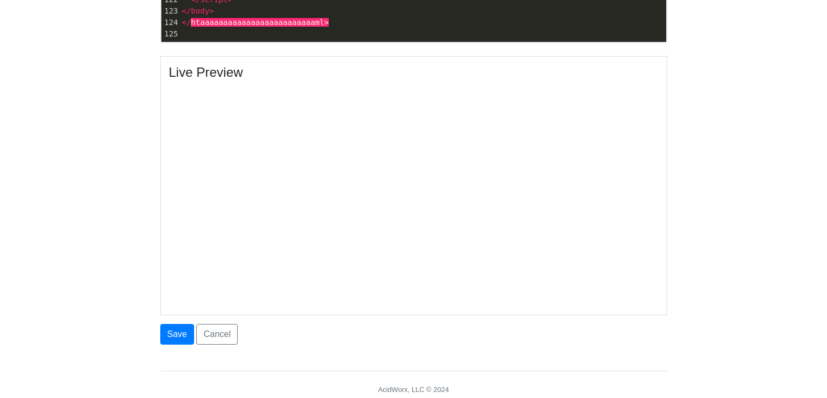 Image resolution: width=827 pixels, height=398 pixels. Describe the element at coordinates (414, 72) in the screenshot. I see `h4: Live Preview` at that location.